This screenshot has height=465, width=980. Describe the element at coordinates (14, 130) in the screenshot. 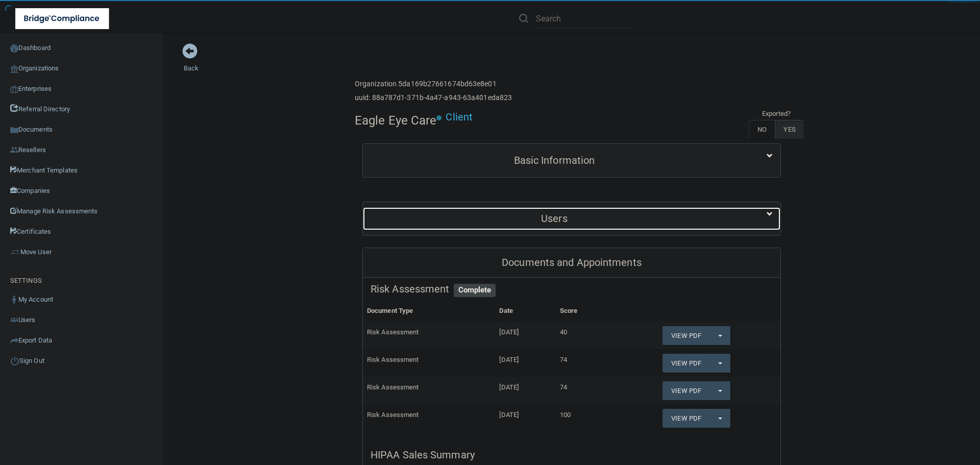

I see `img: icon-documents.8dae5593.png` at that location.